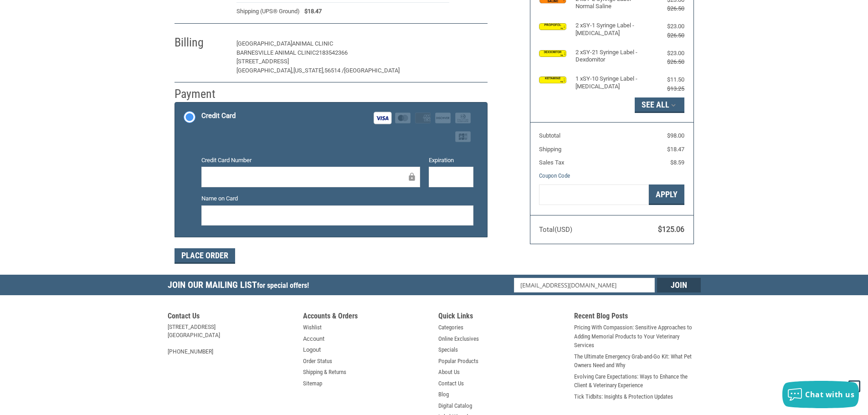  I want to click on input: Email, so click(584, 286).